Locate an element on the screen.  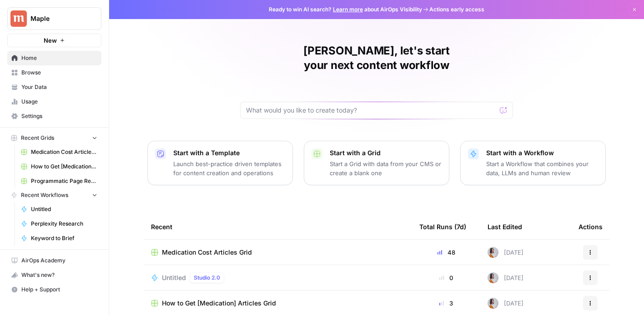
span: Keyword to Brief is located at coordinates (64, 238).